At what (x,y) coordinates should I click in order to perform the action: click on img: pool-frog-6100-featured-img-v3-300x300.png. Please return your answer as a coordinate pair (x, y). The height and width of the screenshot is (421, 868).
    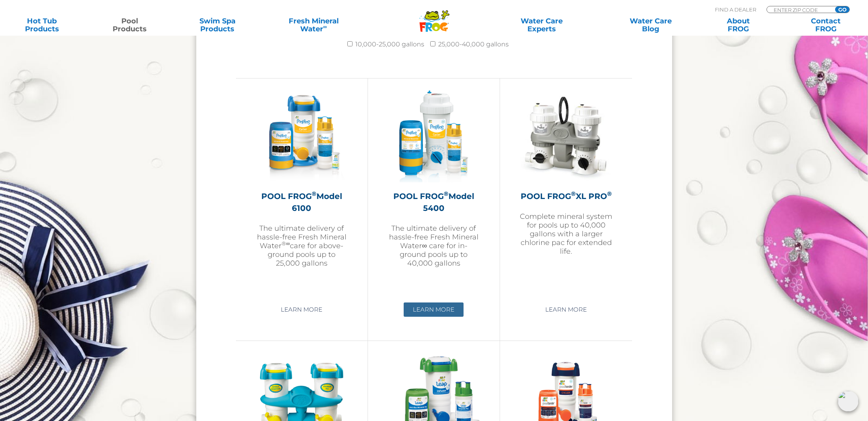
    Looking at the image, I should click on (301, 137).